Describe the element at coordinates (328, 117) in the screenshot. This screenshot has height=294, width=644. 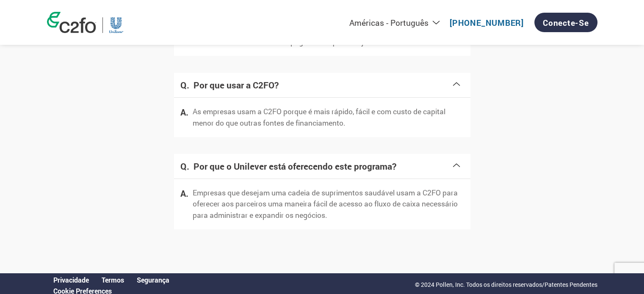
I see `p: As empresas usam a C2FO porque é mais rápido, fácil e com custo de capital menor do que outras fo...` at that location.